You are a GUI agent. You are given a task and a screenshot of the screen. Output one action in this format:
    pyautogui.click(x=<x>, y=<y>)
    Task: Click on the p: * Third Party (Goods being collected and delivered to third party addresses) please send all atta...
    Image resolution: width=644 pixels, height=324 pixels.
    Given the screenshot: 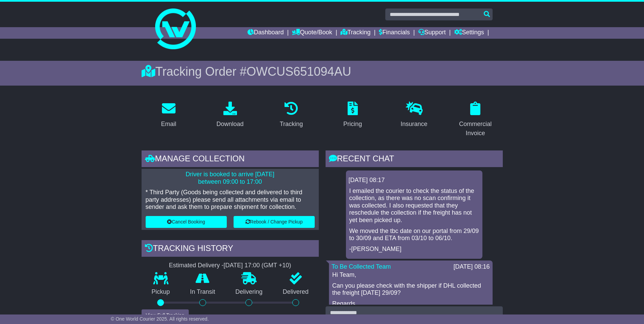 What is the action you would take?
    pyautogui.click(x=230, y=200)
    